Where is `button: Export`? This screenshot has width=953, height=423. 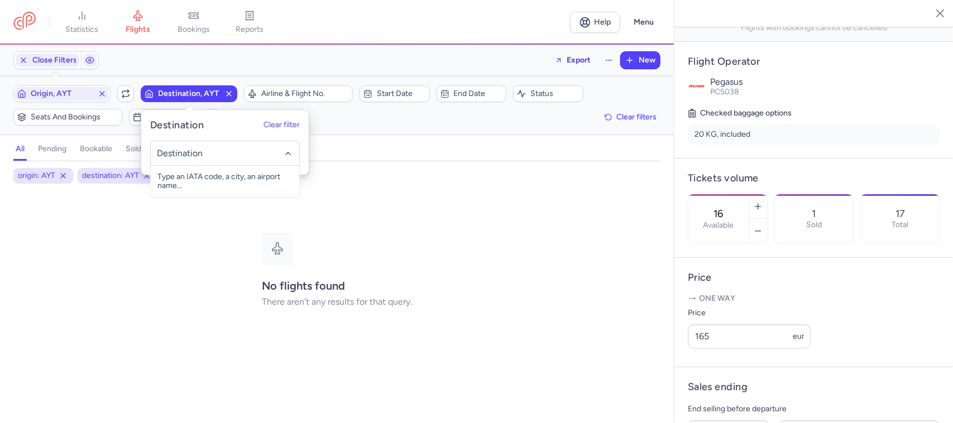
button: Export is located at coordinates (573, 60).